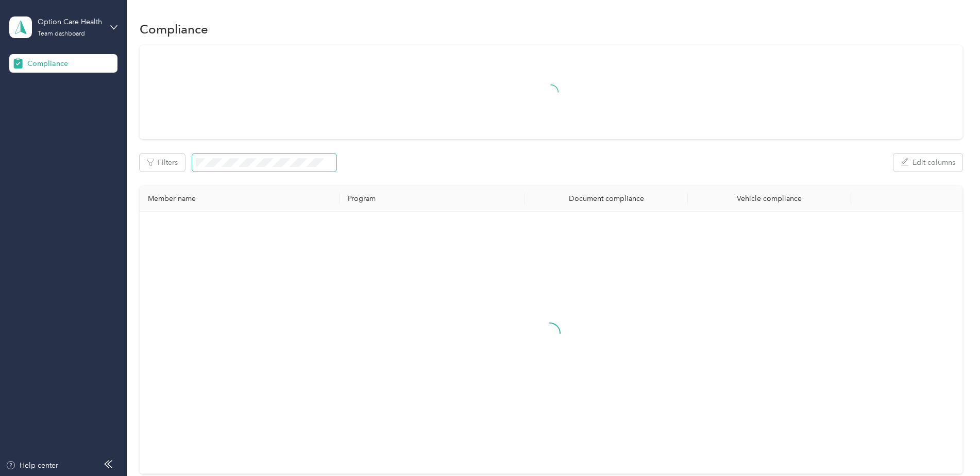 Image resolution: width=980 pixels, height=476 pixels. What do you see at coordinates (433, 199) in the screenshot?
I see `th: Program` at bounding box center [433, 199].